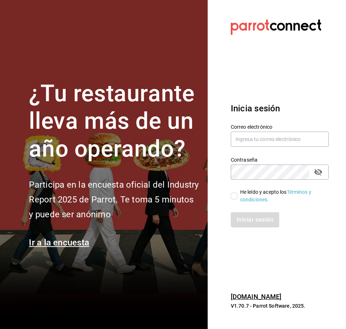 This screenshot has height=329, width=346. I want to click on a: Términos y condiciones., so click(276, 196).